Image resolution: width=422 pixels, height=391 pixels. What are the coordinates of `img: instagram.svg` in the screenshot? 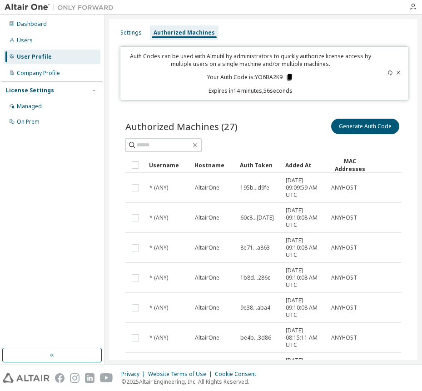 It's located at (74, 377).